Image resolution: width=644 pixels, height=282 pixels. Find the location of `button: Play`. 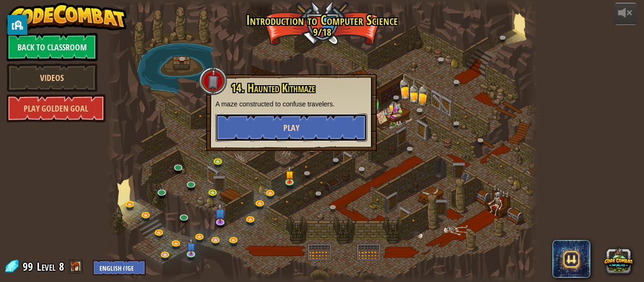

button: Play is located at coordinates (291, 128).